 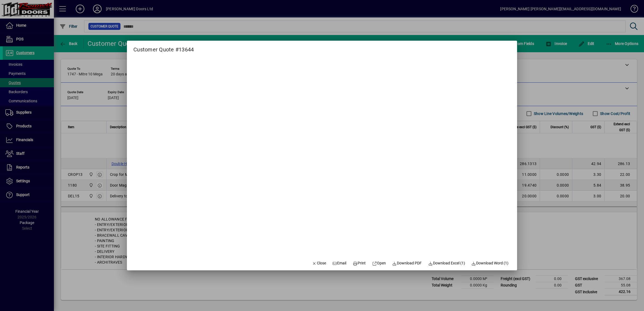 What do you see at coordinates (490, 263) in the screenshot?
I see `button: Download Word (1)` at bounding box center [490, 263].